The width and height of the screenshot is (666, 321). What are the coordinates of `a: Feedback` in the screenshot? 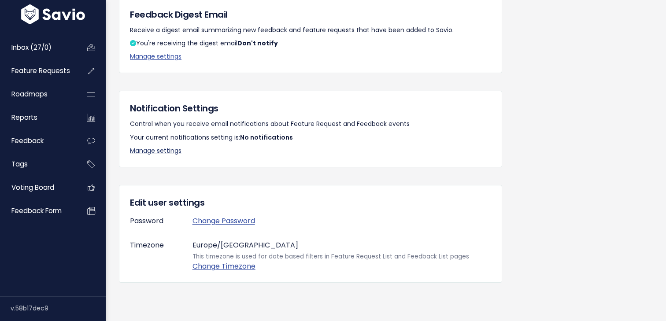 It's located at (37, 141).